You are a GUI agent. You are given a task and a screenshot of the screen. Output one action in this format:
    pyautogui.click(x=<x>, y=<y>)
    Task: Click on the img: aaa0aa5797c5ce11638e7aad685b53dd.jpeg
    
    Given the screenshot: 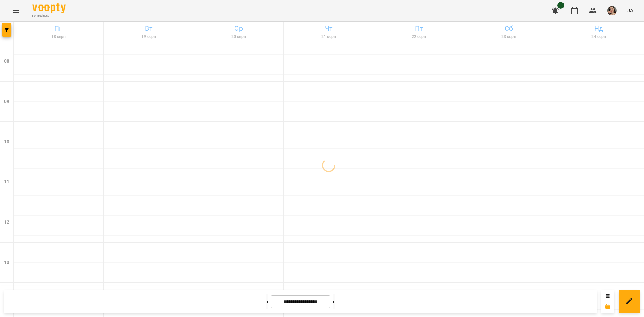 What is the action you would take?
    pyautogui.click(x=612, y=11)
    